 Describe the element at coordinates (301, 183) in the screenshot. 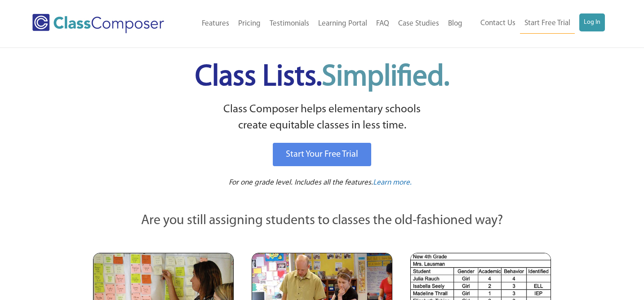

I see `span: For one grade level. Includes all the features.` at that location.